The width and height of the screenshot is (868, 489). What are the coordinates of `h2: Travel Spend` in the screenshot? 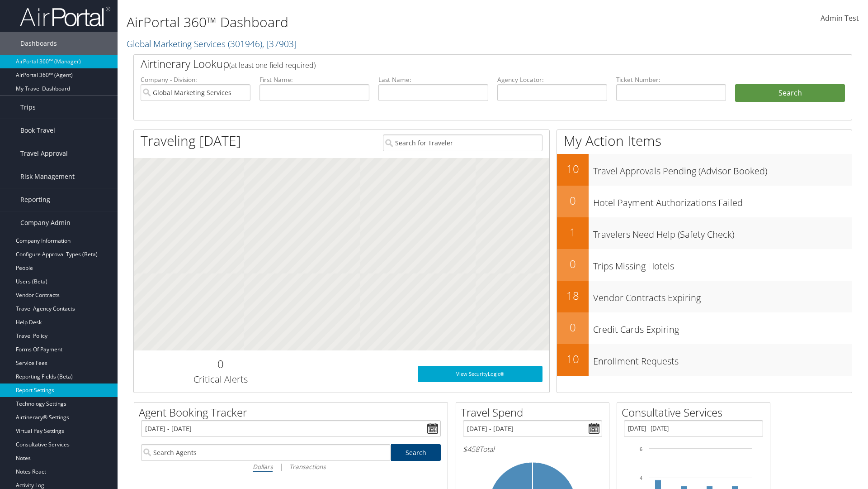 It's located at (535, 413).